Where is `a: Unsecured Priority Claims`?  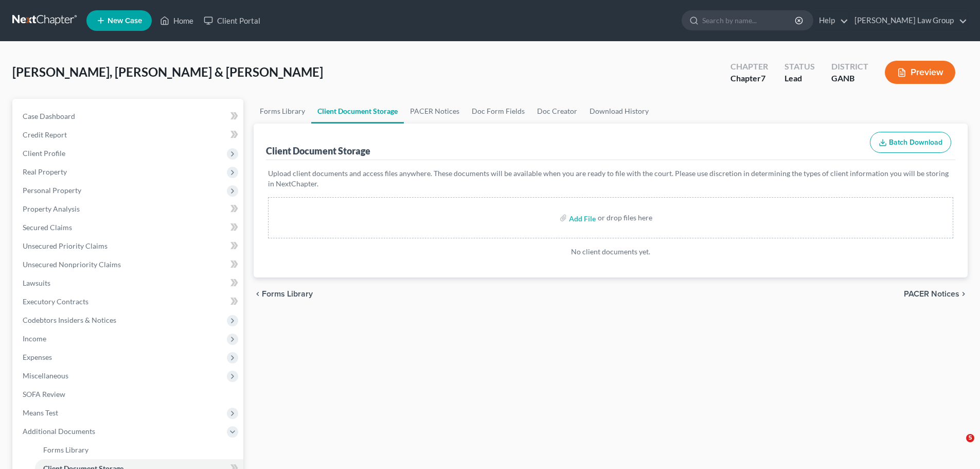 a: Unsecured Priority Claims is located at coordinates (129, 246).